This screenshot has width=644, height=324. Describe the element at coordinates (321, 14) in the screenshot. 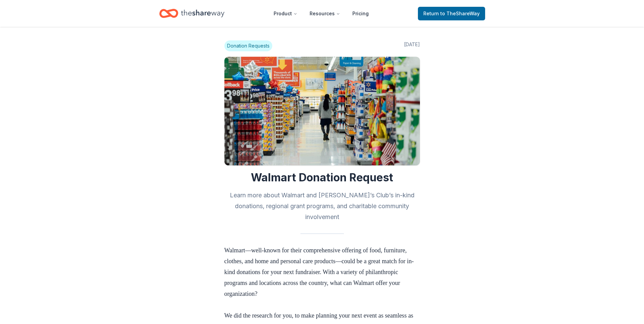

I see `nav: Main` at that location.